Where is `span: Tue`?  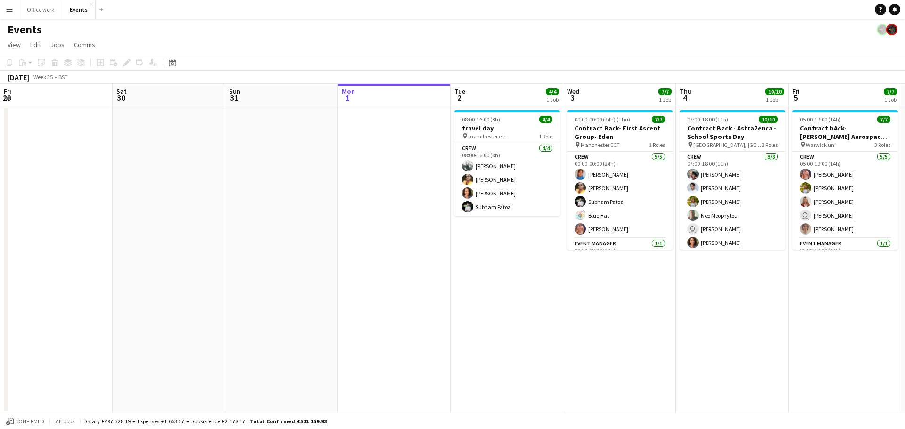
span: Tue is located at coordinates (459, 91).